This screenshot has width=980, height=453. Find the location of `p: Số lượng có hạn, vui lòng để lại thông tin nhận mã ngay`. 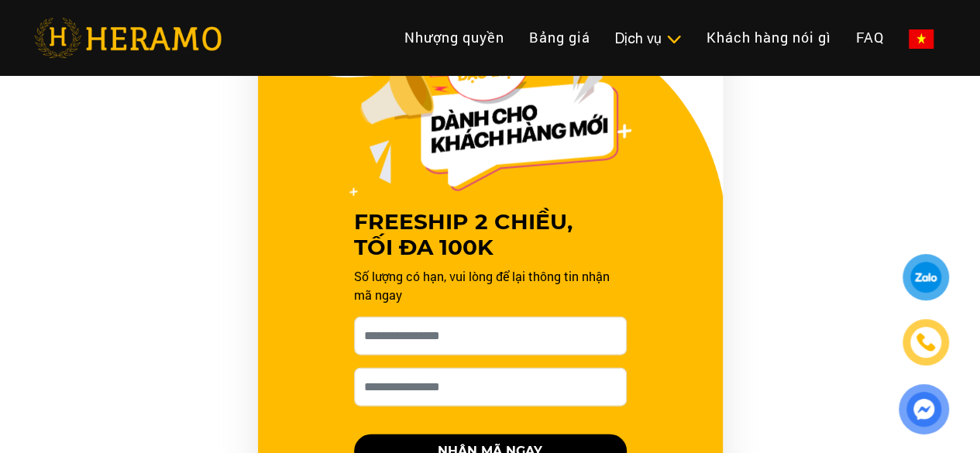

p: Số lượng có hạn, vui lòng để lại thông tin nhận mã ngay is located at coordinates (490, 286).